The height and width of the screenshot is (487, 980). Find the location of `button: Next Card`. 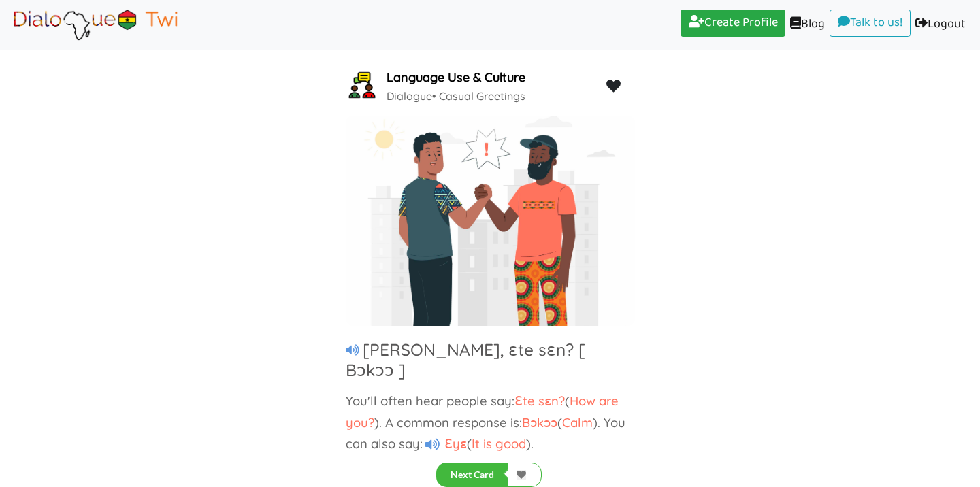

button: Next Card is located at coordinates (472, 475).